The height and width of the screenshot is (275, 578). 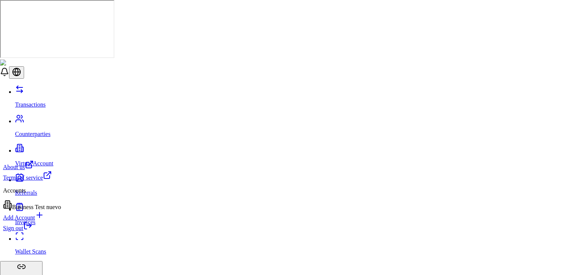 What do you see at coordinates (32, 165) in the screenshot?
I see `a: About us` at bounding box center [32, 165].